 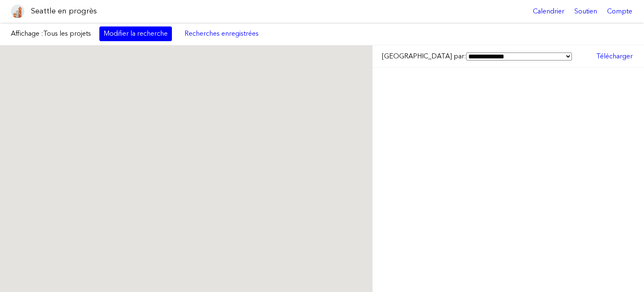 What do you see at coordinates (221, 33) in the screenshot?
I see `font: Recherches enregistrées` at bounding box center [221, 33].